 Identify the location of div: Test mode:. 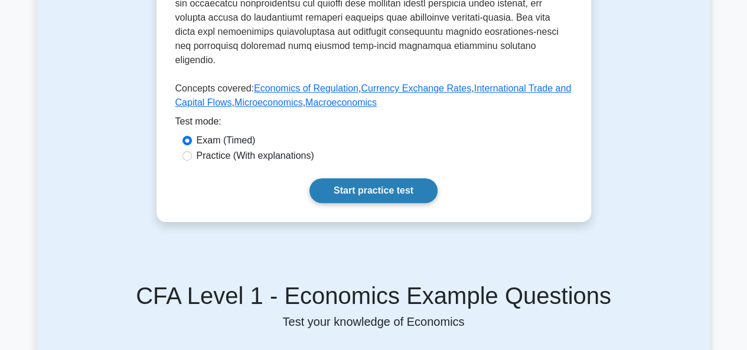
(374, 124).